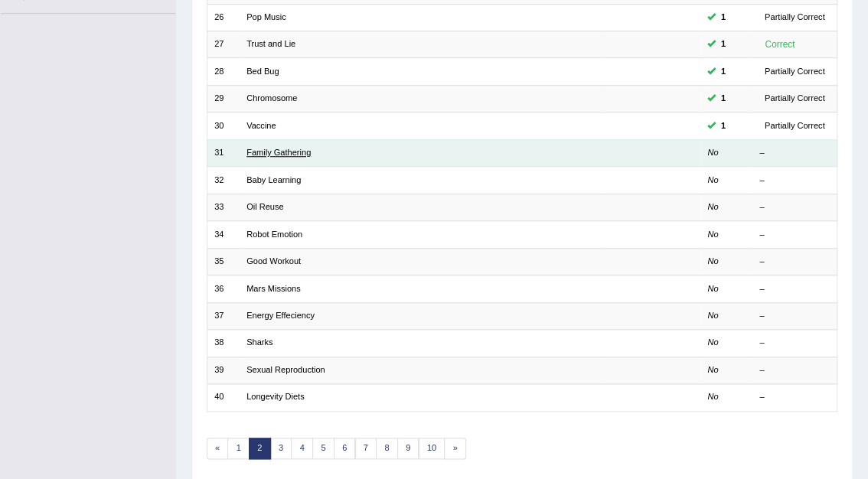 The height and width of the screenshot is (479, 868). Describe the element at coordinates (261, 126) in the screenshot. I see `a: Vaccine` at that location.